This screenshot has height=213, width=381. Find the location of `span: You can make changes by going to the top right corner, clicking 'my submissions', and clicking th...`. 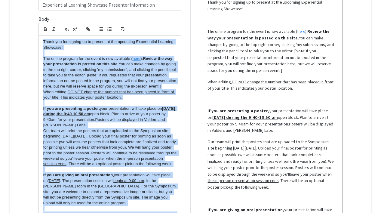

span: You can make changes by going to the top right corner, clicking 'my submissions', and clicking th... is located at coordinates (271, 54).